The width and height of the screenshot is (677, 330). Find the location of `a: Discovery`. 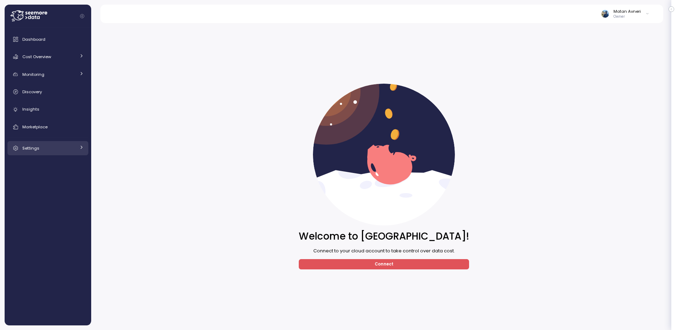

a: Discovery is located at coordinates (48, 92).